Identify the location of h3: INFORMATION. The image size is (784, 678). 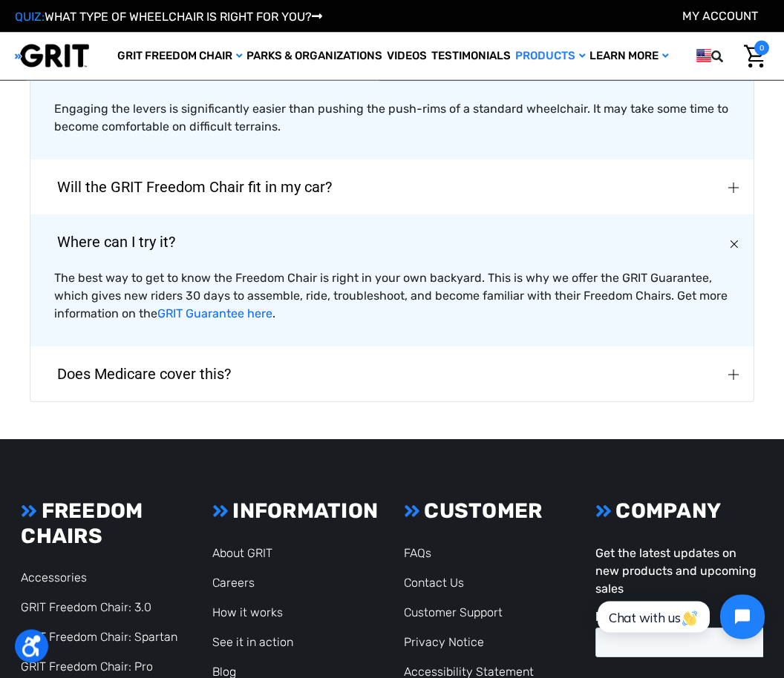
(296, 512).